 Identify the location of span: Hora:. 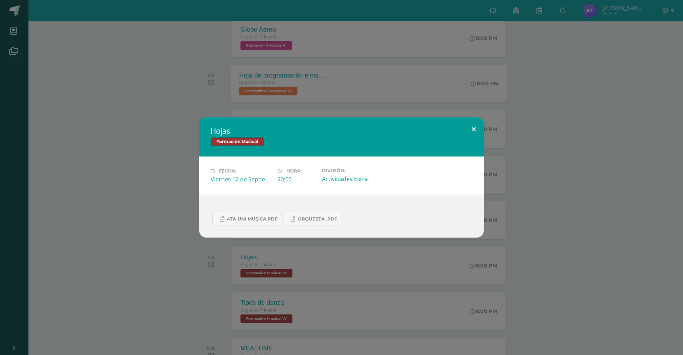
(294, 171).